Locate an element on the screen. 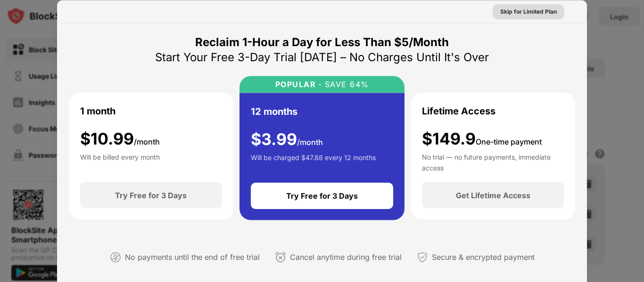  div: Lifetime Access is located at coordinates (459, 111).